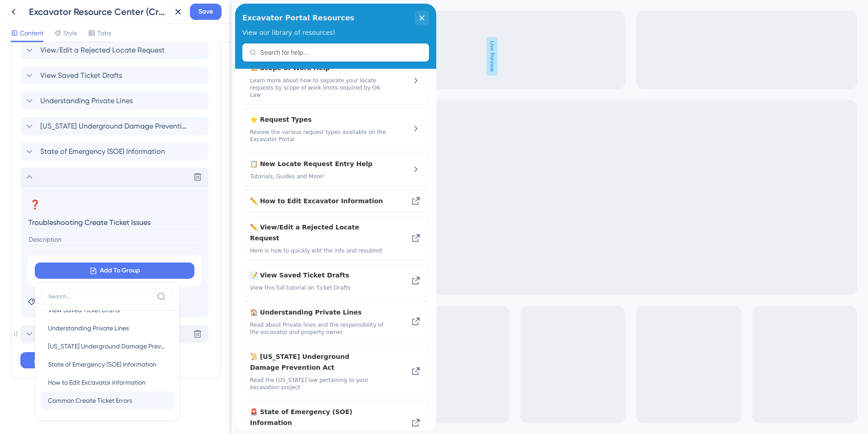  What do you see at coordinates (52, 8) in the screenshot?
I see `span: Excavator Resources` at bounding box center [52, 8].